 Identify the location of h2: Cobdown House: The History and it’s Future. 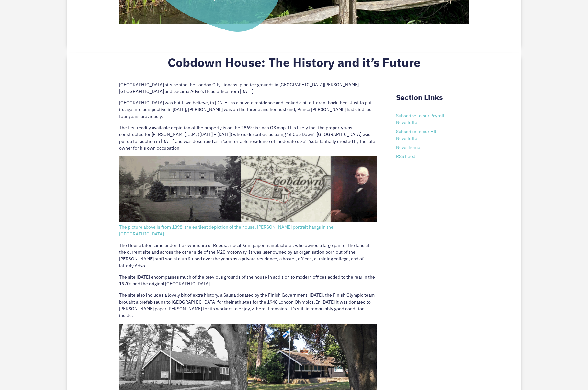
(294, 64).